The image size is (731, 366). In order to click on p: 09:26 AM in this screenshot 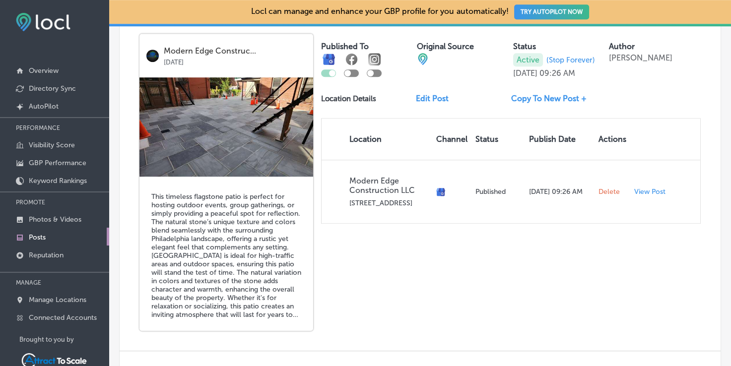, I will do `click(557, 73)`.